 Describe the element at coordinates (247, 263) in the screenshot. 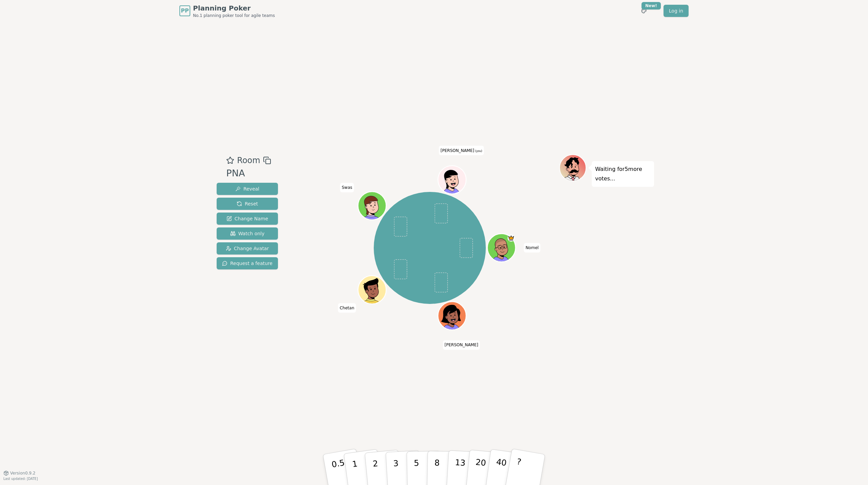

I see `button: Request a feature` at that location.